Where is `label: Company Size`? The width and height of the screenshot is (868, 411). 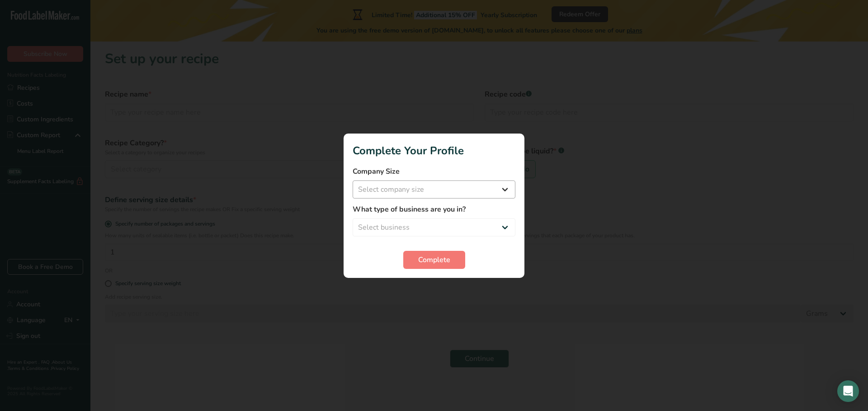 label: Company Size is located at coordinates (434, 171).